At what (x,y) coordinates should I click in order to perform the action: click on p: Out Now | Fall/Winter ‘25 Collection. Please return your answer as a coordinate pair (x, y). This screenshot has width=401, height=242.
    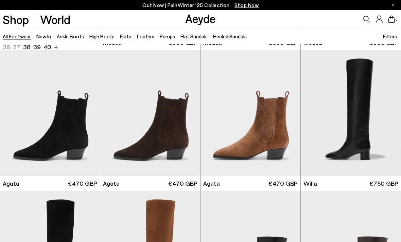
    Looking at the image, I should click on (200, 5).